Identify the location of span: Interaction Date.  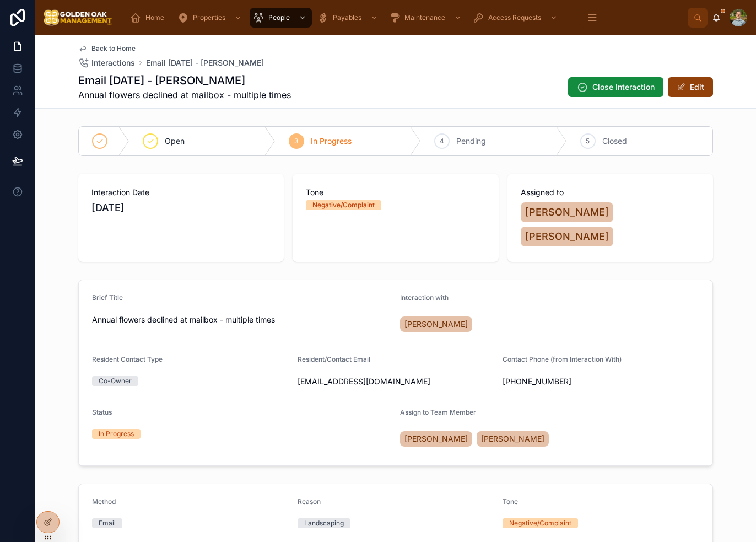
(181, 193).